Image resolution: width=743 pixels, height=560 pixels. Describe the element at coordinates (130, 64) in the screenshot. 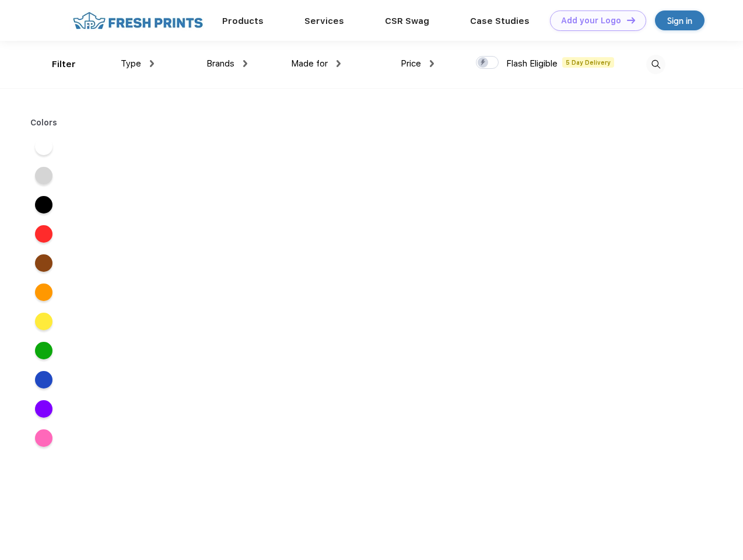

I see `span: Type` at that location.